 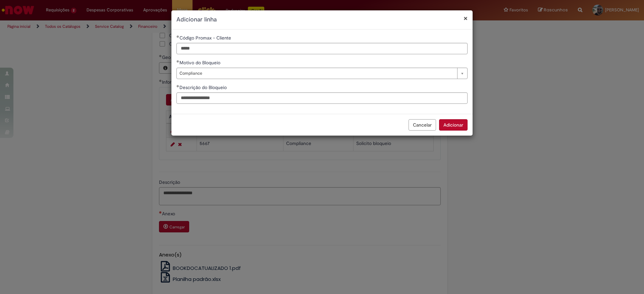 What do you see at coordinates (322, 19) in the screenshot?
I see `h2: Adicionar linha` at bounding box center [322, 19].